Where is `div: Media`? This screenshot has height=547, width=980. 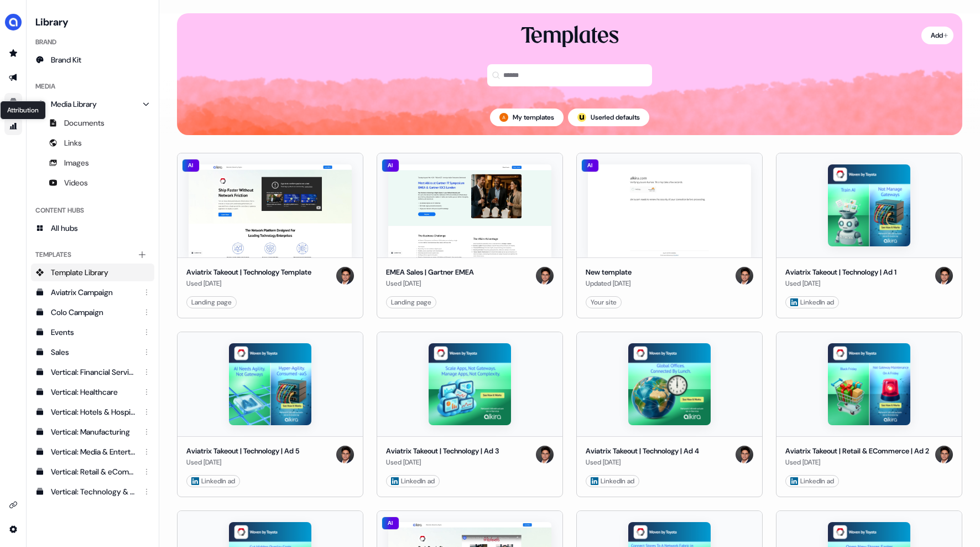
div: Media is located at coordinates (93, 86).